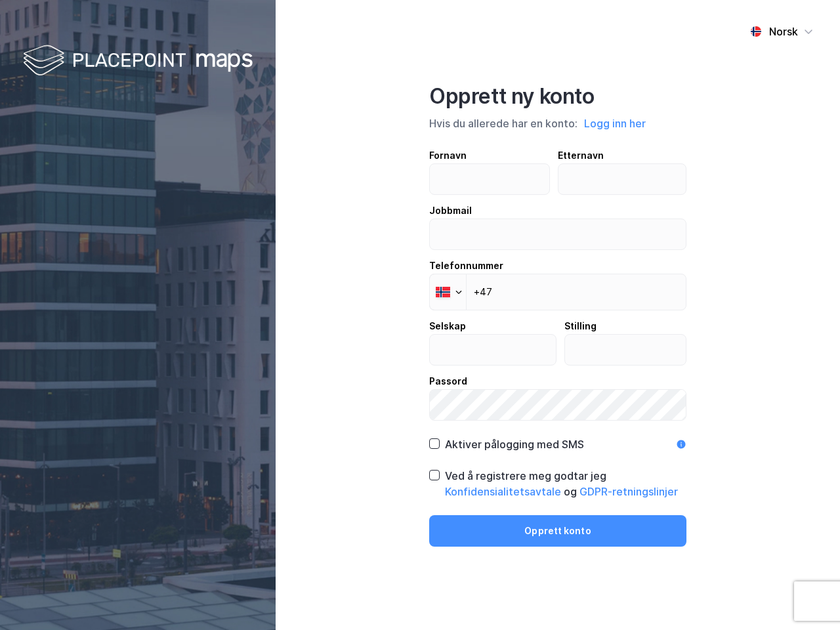 This screenshot has width=840, height=630. I want to click on div: Norway: + 47, so click(447, 292).